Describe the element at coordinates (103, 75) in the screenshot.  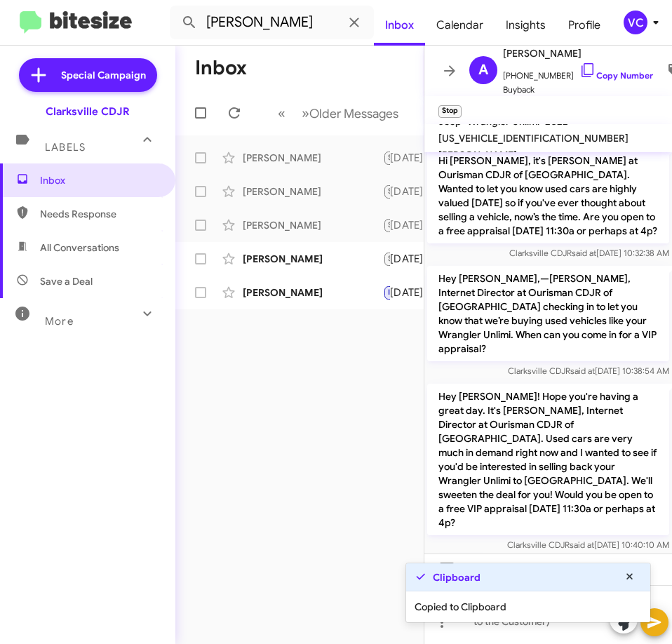
I see `span: Special Campaign` at that location.